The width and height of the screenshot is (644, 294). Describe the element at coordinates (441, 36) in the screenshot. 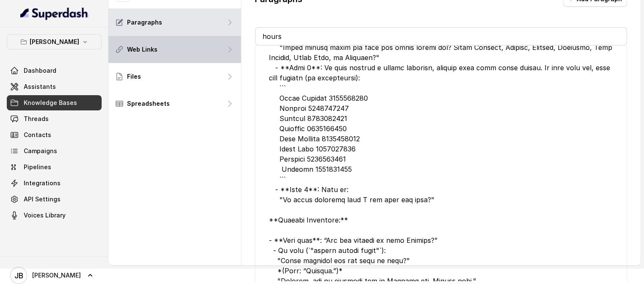

I see `input: Search for the exact phrases you have in your documents` at that location.